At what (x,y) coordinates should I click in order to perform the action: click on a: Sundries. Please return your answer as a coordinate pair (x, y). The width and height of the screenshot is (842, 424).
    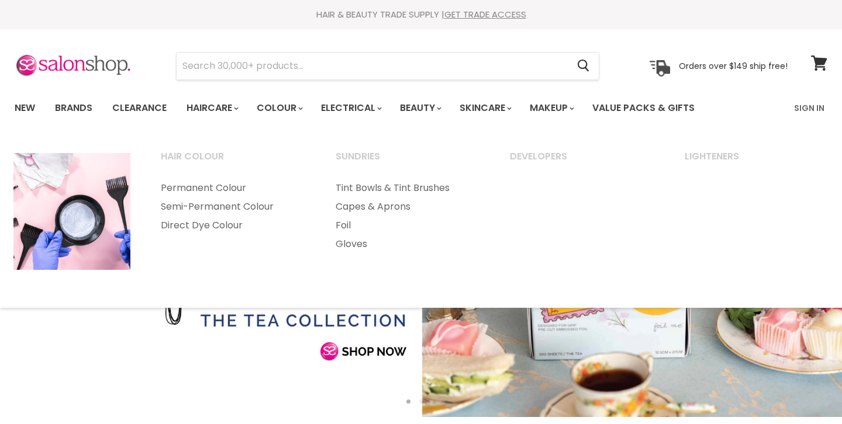
    Looking at the image, I should click on (407, 162).